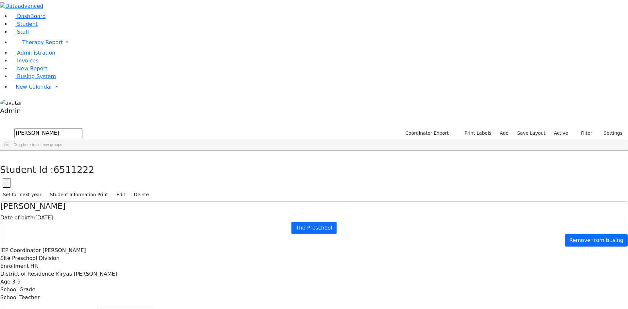 The width and height of the screenshot is (628, 309). I want to click on span: Remove from busing, so click(596, 240).